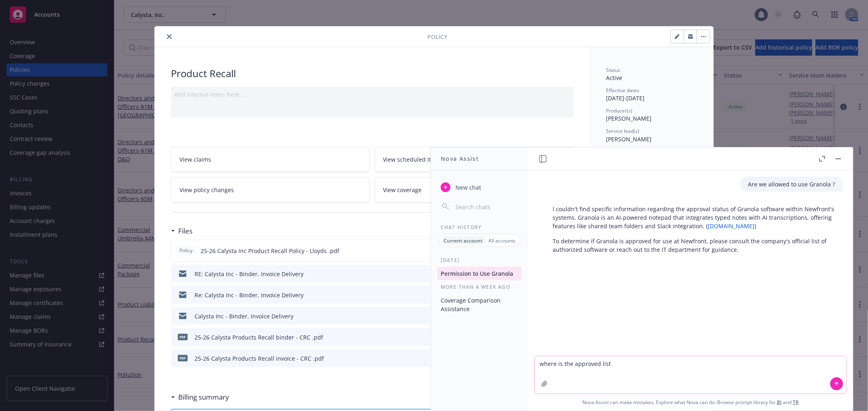 This screenshot has width=868, height=411. I want to click on span: View coverage, so click(402, 189).